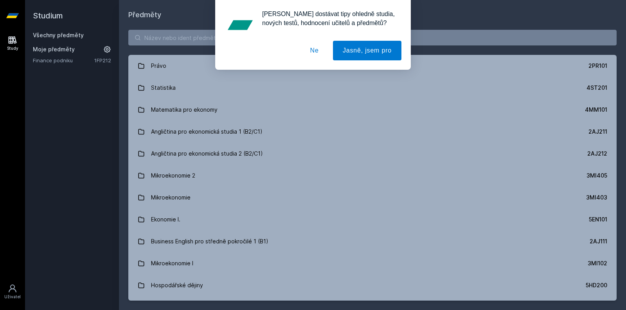 The image size is (626, 310). What do you see at coordinates (373, 131) in the screenshot?
I see `a: Angličtina pro ekonomická studia 1 (B2/C1) 2AJ211` at bounding box center [373, 131].